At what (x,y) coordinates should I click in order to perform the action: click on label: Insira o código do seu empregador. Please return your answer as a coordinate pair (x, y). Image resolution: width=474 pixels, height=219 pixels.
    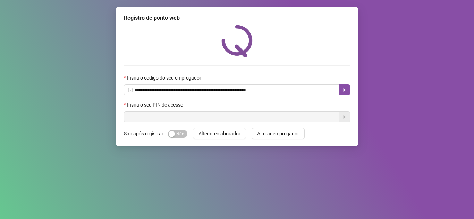
    Looking at the image, I should click on (165, 78).